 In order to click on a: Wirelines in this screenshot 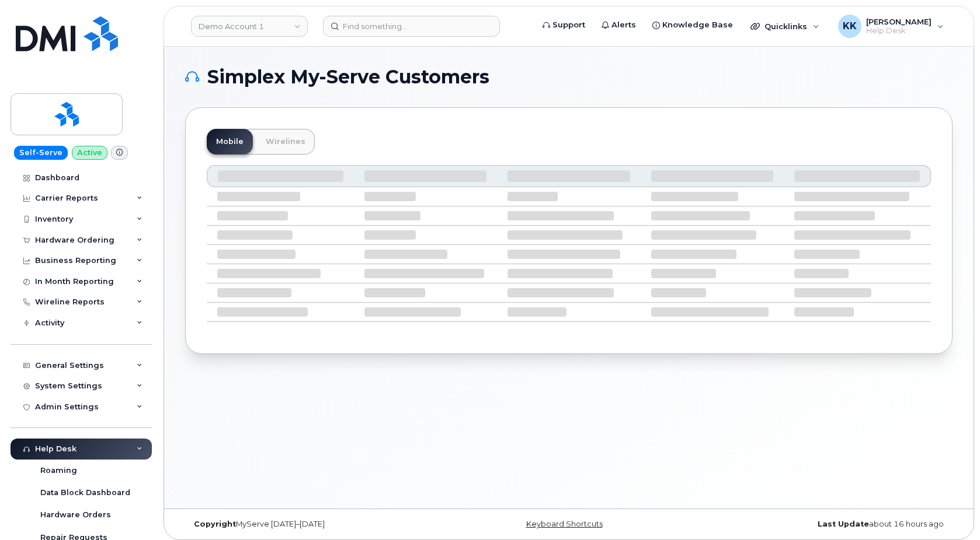, I will do `click(286, 142)`.